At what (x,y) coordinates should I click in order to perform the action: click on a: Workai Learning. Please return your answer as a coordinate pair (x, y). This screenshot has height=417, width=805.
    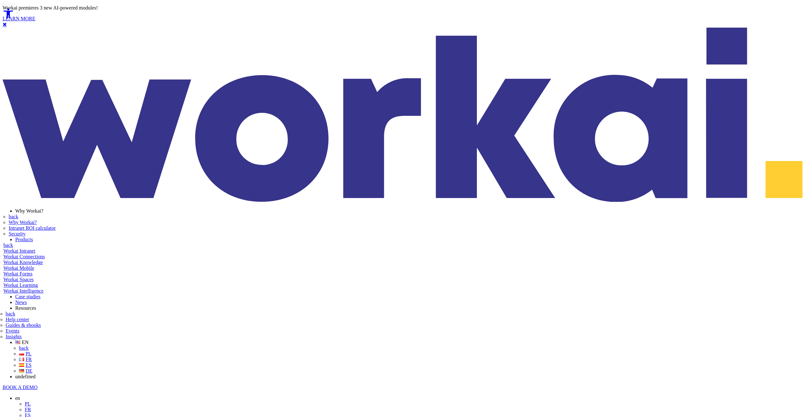
    Looking at the image, I should click on (21, 285).